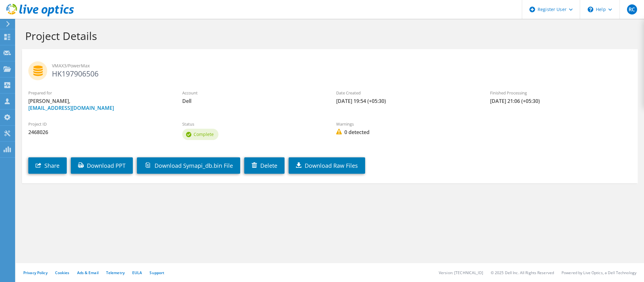  What do you see at coordinates (137, 272) in the screenshot?
I see `a: EULA` at bounding box center [137, 272].